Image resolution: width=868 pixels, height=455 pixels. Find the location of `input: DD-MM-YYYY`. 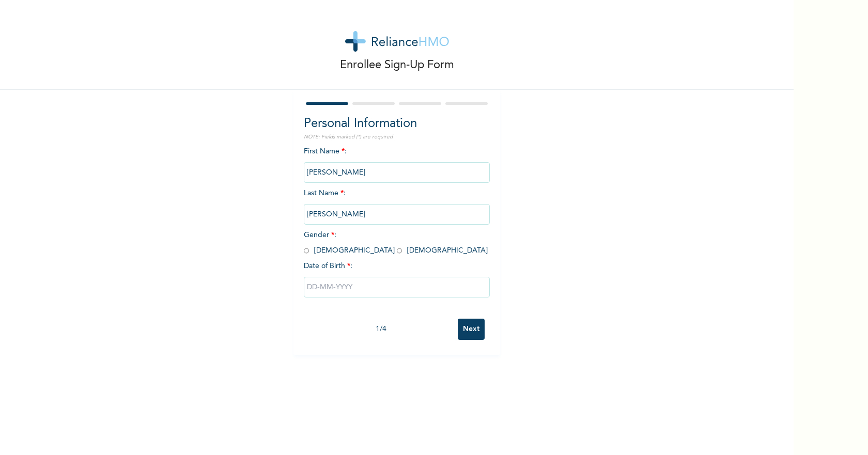

input: DD-MM-YYYY is located at coordinates (397, 287).